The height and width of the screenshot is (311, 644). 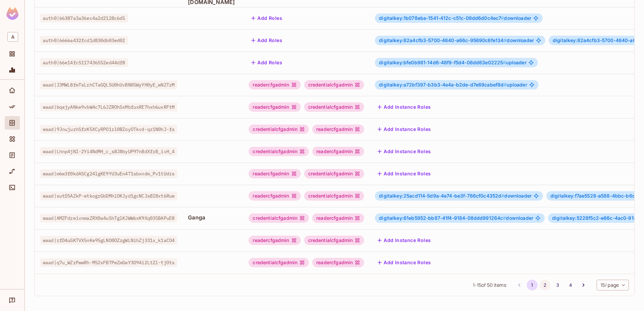 What do you see at coordinates (442, 18) in the screenshot?
I see `span: digitalkey:1b078eba-1541-412c-c51c-08dd6d0c4ec7` at bounding box center [442, 18].